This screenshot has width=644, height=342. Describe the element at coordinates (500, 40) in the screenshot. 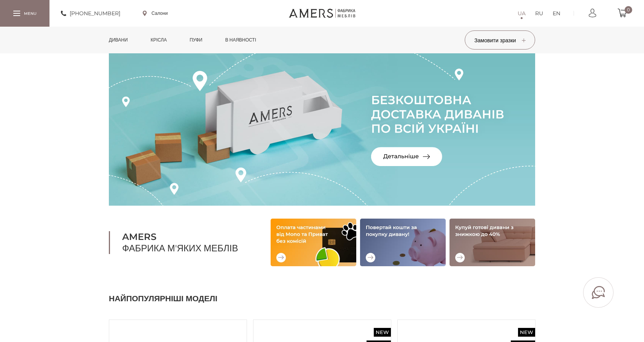

I see `button: Замовити зразки` at that location.